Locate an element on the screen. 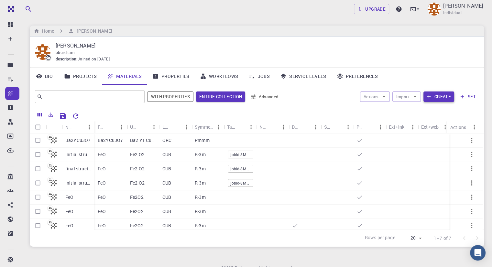 This screenshot has width=492, height=267. p: Rows per page: is located at coordinates (381, 238).